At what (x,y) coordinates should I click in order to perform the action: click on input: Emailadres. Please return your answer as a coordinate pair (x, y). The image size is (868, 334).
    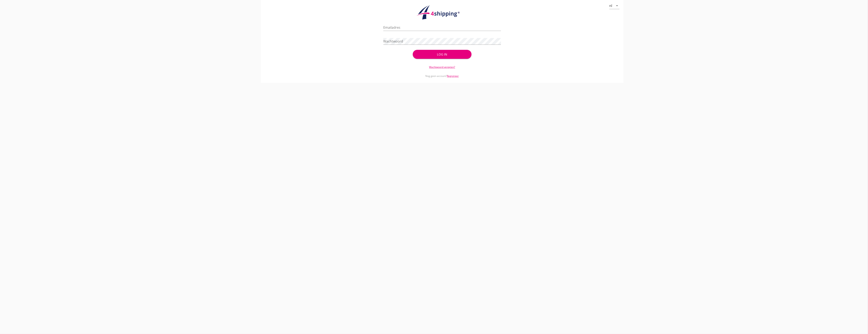
    Looking at the image, I should click on (442, 28).